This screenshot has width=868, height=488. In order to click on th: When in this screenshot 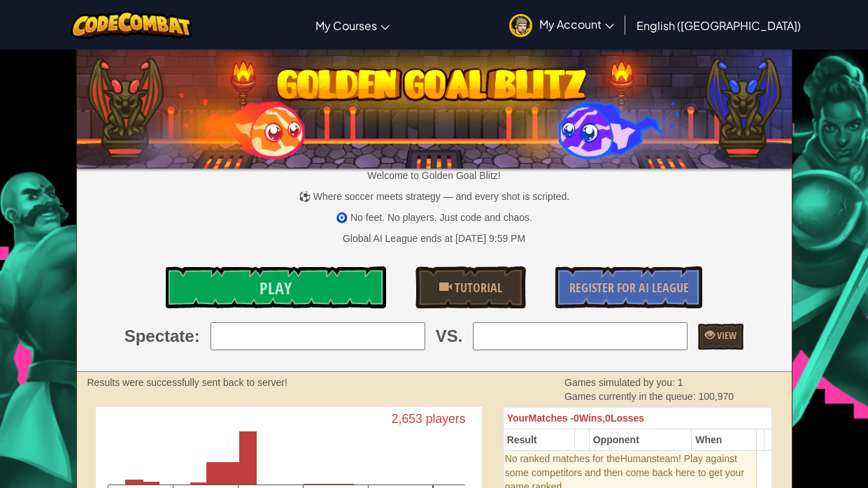, I will do `click(724, 440)`.